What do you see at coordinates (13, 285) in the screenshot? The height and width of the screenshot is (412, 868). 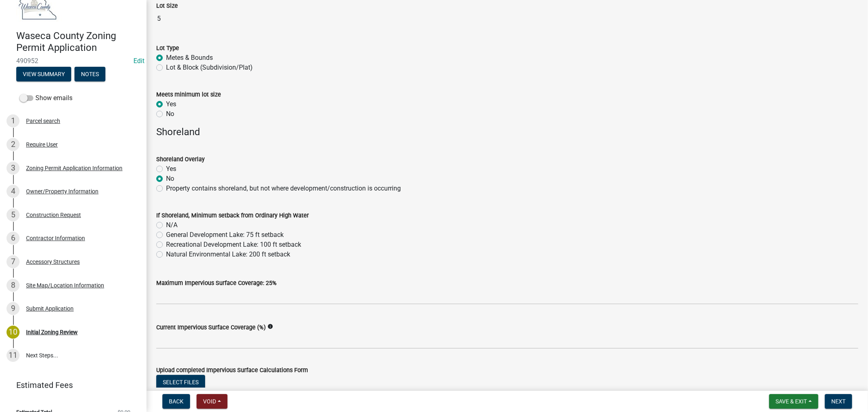 I see `div: 8` at bounding box center [13, 285].